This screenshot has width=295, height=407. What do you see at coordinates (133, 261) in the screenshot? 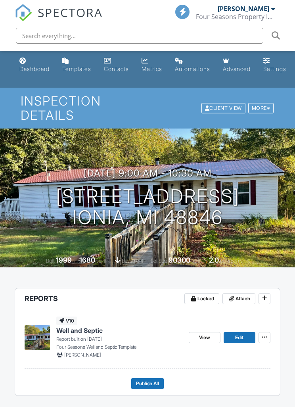
I see `span: basement` at bounding box center [133, 261].